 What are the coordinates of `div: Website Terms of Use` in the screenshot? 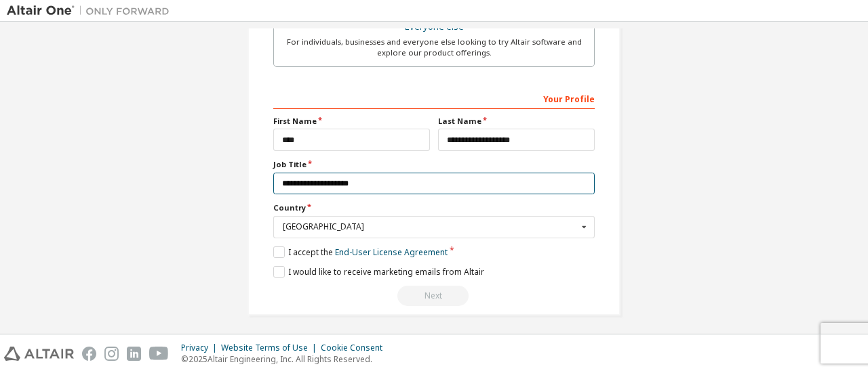 It's located at (271, 348).